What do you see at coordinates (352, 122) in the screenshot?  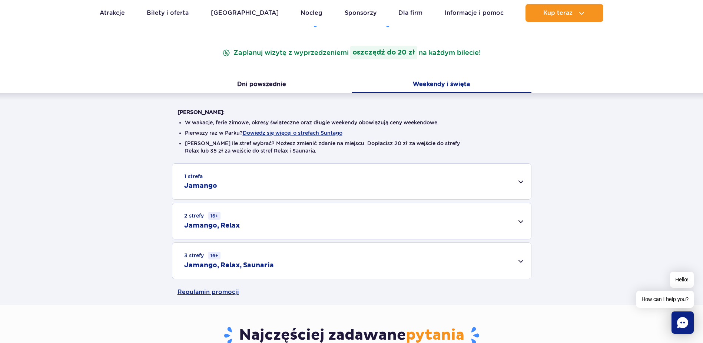 I see `li: W wakacje, ferie zimowe, okresy świąteczne oraz długie weekendy obowiązują ceny weekendowe.` at bounding box center [352, 122].